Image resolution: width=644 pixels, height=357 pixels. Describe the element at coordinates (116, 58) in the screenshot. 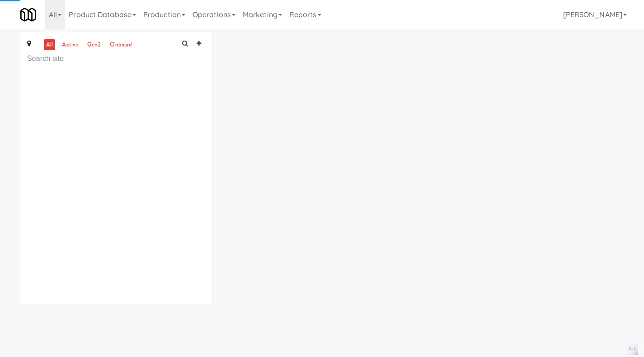

I see `input: Search site` at that location.